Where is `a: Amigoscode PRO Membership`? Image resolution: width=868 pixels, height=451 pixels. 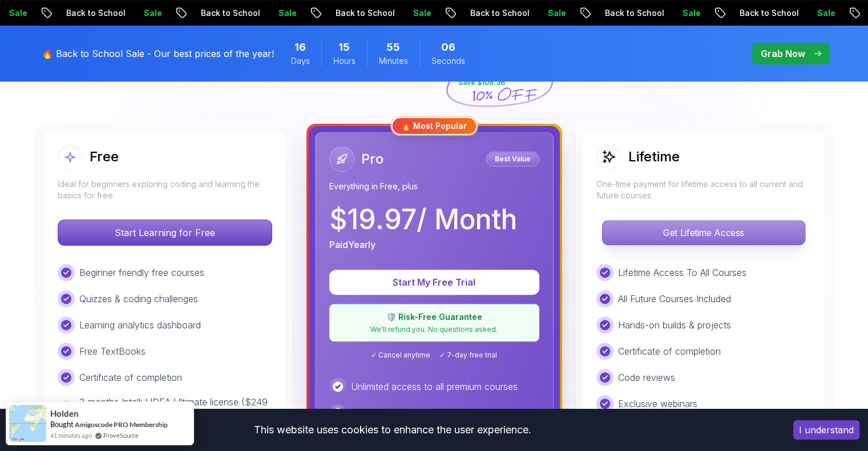 a: Amigoscode PRO Membership is located at coordinates (121, 424).